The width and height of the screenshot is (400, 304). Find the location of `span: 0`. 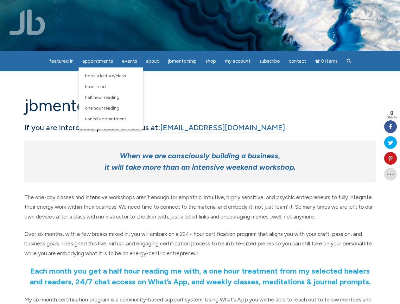

span: 0 is located at coordinates (392, 113).